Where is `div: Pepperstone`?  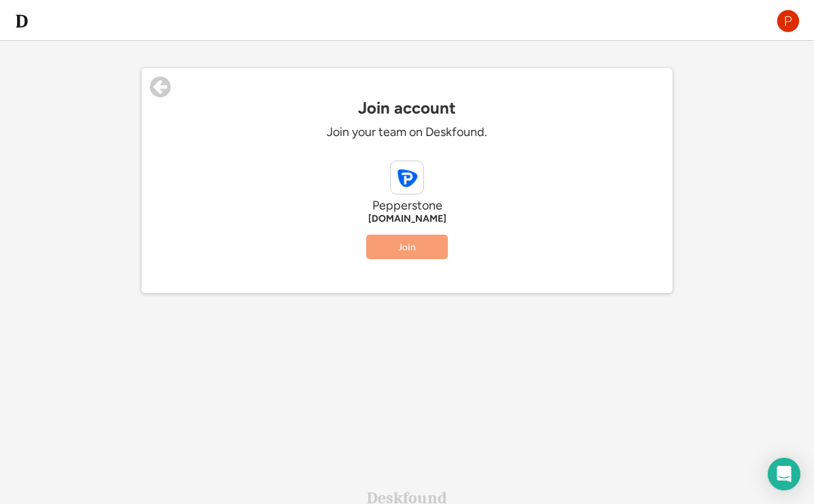 div: Pepperstone is located at coordinates (407, 205).